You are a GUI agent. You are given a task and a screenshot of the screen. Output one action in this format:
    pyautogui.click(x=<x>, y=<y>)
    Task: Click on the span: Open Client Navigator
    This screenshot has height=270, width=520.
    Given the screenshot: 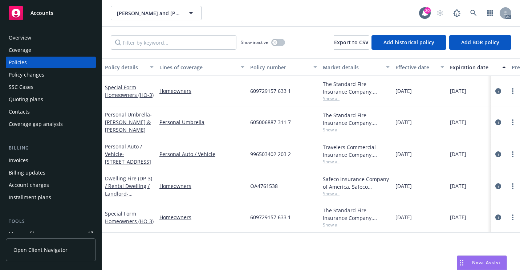 What is the action you would take?
    pyautogui.click(x=40, y=250)
    